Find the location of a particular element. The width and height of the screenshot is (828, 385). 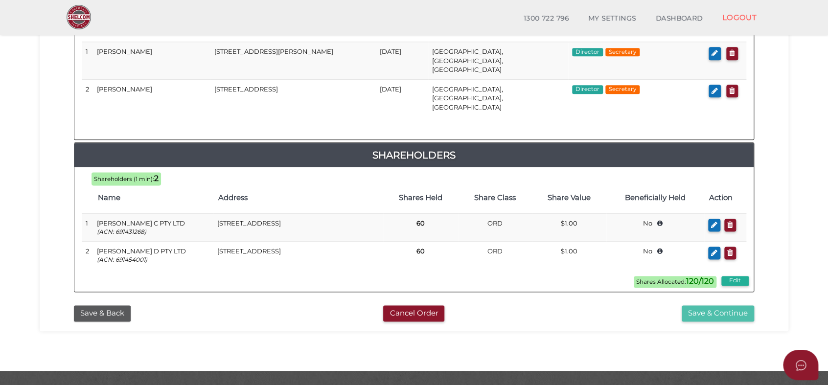

p: (ACN: 691454001) is located at coordinates (153, 259).